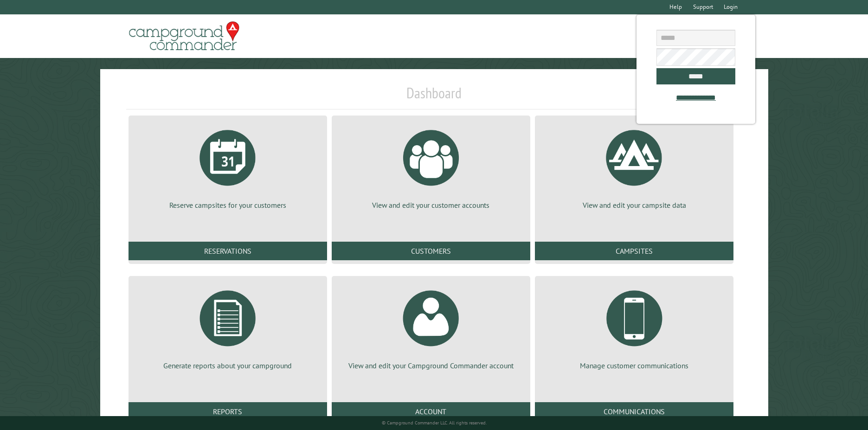 This screenshot has width=868, height=430. What do you see at coordinates (634, 166) in the screenshot?
I see `a: View and edit your campsite data` at bounding box center [634, 166].